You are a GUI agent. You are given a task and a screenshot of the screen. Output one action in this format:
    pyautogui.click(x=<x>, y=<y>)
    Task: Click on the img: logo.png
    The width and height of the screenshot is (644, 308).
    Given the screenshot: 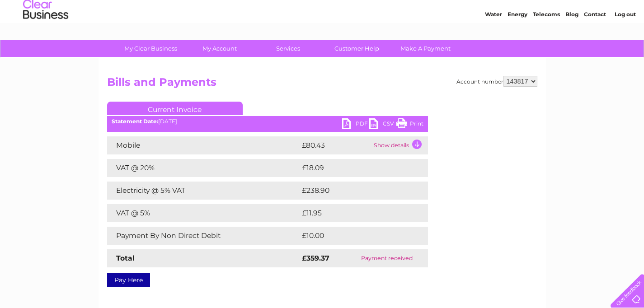 What is the action you would take?
    pyautogui.click(x=46, y=37)
    